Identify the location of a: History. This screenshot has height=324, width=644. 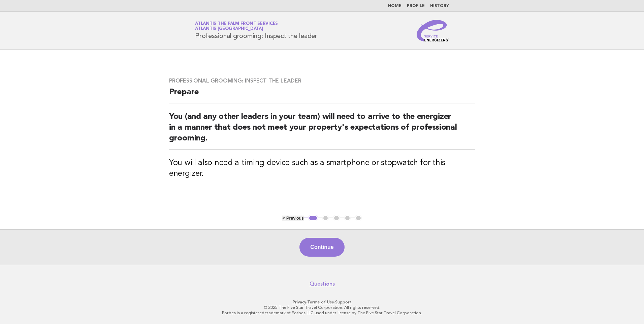
(440, 6).